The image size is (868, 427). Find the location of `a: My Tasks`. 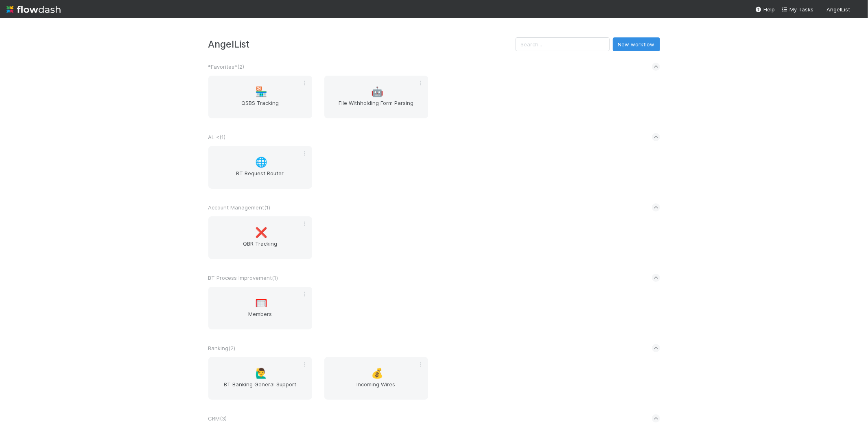

a: My Tasks is located at coordinates (797, 10).